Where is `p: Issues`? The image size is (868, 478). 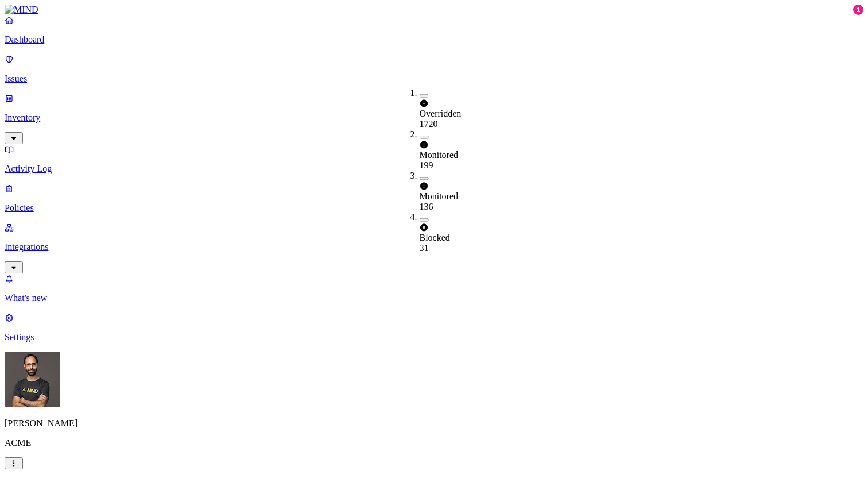
p: Issues is located at coordinates (434, 78).